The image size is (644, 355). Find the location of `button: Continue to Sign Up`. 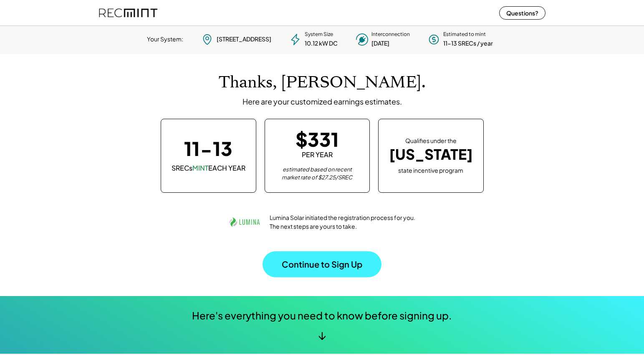

button: Continue to Sign Up is located at coordinates (322, 264).